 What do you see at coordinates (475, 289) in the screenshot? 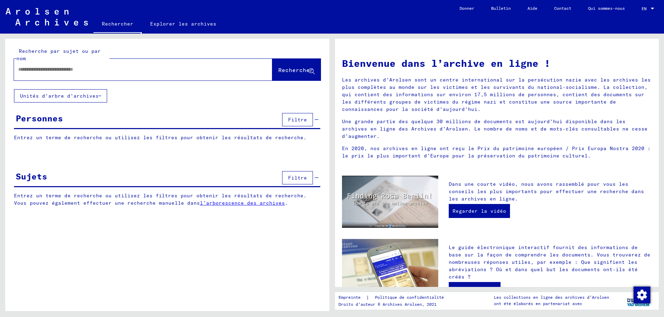
I see `a: Vers l’e-Guide` at bounding box center [475, 289].